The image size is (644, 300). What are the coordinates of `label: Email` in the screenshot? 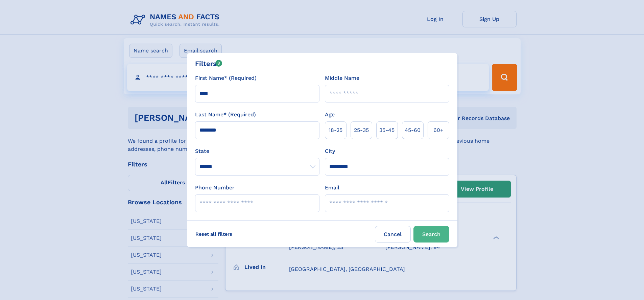 It's located at (332, 188).